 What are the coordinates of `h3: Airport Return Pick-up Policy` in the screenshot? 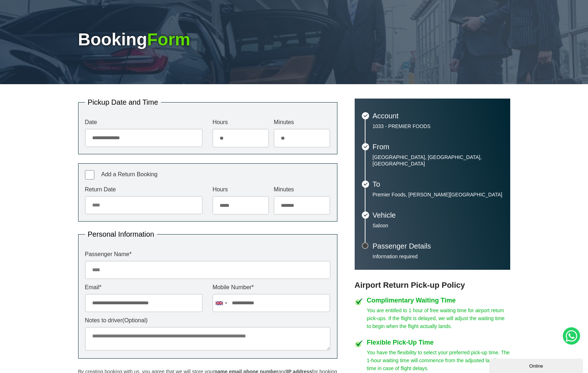 It's located at (432, 286).